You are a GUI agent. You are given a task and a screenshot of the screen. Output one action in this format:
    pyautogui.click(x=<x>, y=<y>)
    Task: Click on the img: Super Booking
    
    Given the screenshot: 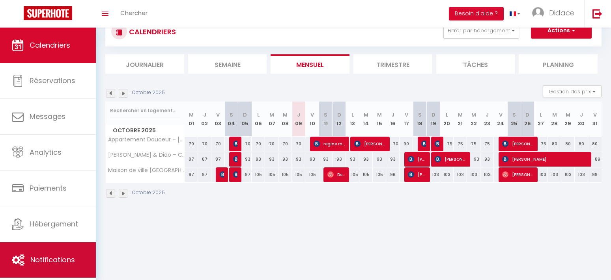 What is the action you would take?
    pyautogui.click(x=48, y=13)
    